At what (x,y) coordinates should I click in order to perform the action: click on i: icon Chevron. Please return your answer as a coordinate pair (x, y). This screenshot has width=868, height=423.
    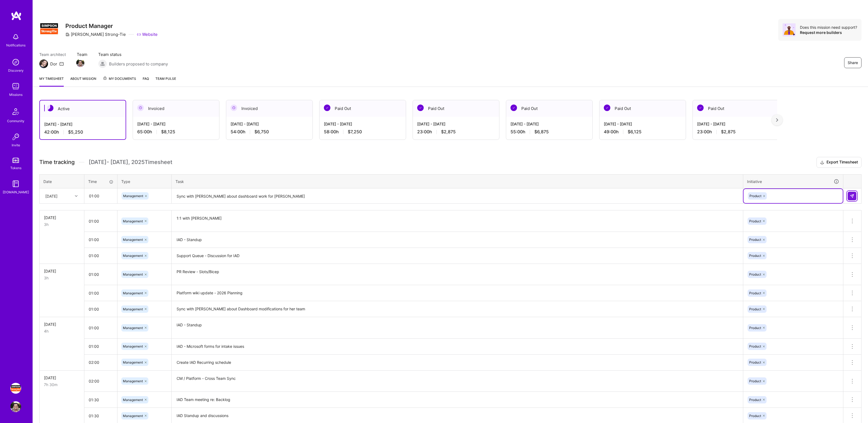
    Looking at the image, I should click on (76, 196).